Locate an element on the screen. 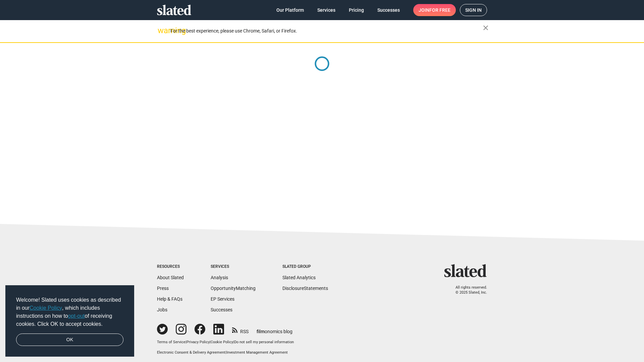  a: Analysis is located at coordinates (219, 277).